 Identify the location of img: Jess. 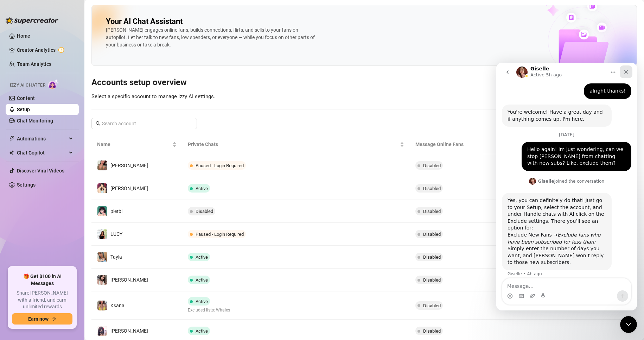
(102, 280).